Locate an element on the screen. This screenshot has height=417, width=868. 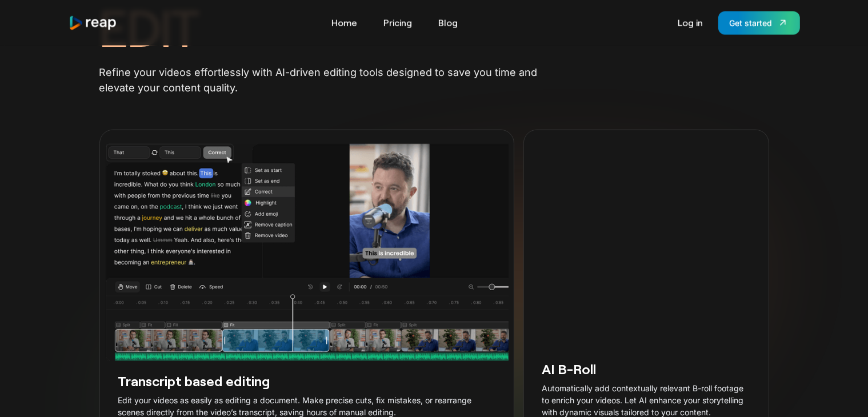
p: Refine your videos effortlessly with AI-driven editing tools designed to save you time and elevat... is located at coordinates (331, 80).